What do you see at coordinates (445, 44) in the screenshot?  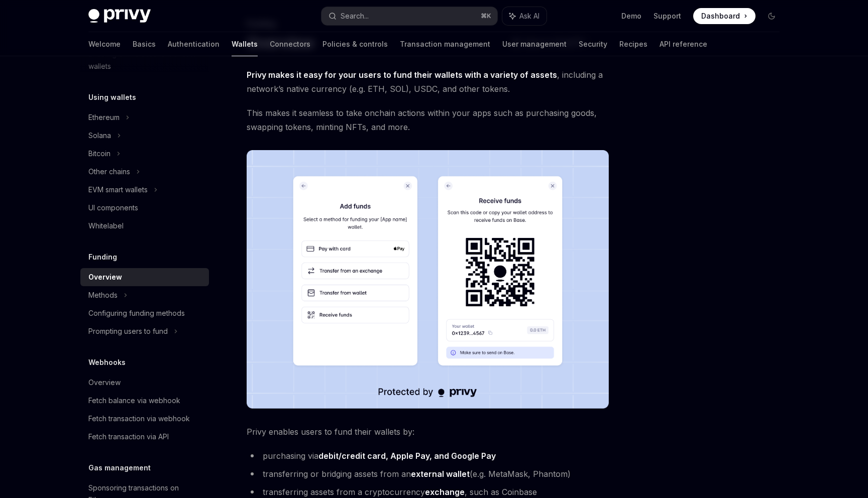 I see `a: Transaction management` at bounding box center [445, 44].